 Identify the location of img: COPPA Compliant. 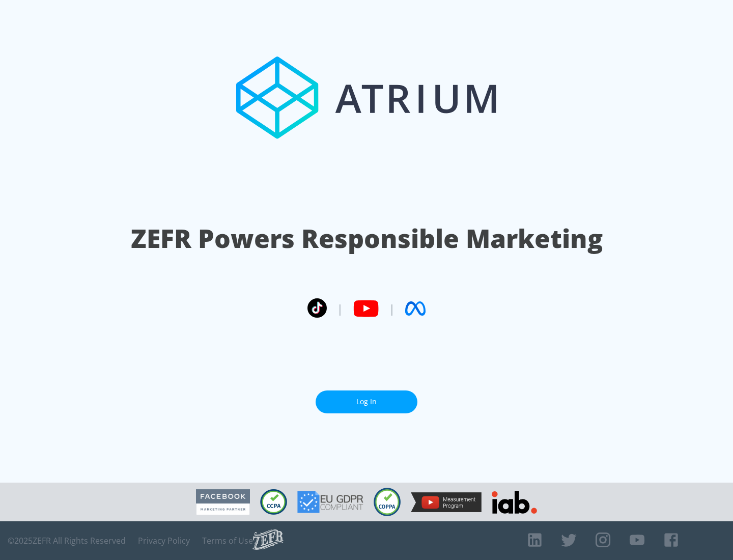
(387, 502).